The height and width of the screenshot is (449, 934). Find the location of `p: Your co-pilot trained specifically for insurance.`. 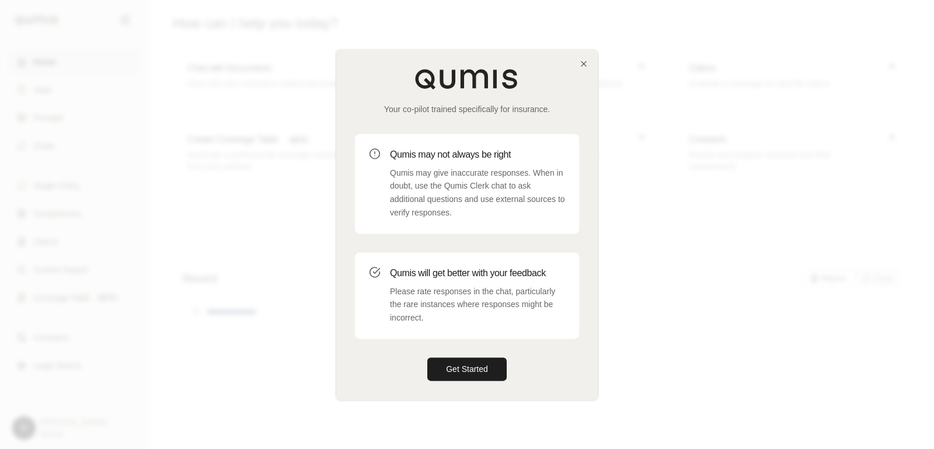

p: Your co-pilot trained specifically for insurance. is located at coordinates (467, 109).